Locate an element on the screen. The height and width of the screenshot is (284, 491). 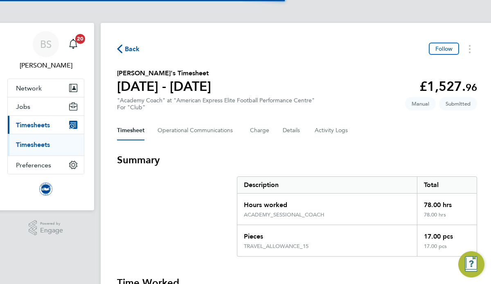
a: 20 is located at coordinates (73, 44).